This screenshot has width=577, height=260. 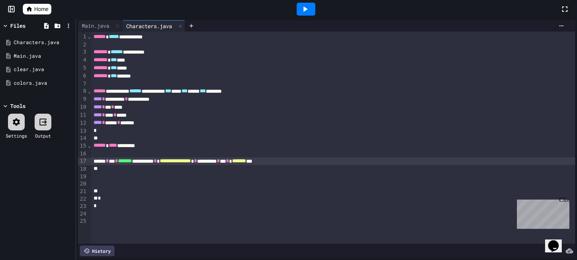 I want to click on a: Home, so click(x=37, y=9).